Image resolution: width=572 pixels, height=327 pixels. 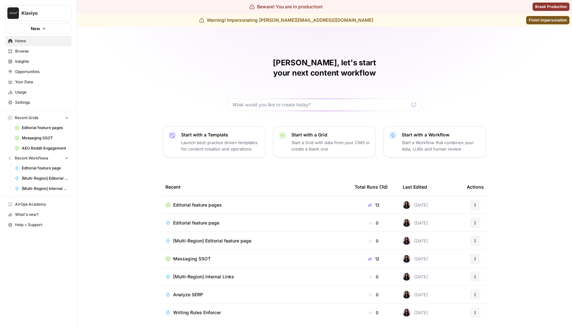 What do you see at coordinates (373, 205) in the screenshot?
I see `div: 13` at bounding box center [373, 205].